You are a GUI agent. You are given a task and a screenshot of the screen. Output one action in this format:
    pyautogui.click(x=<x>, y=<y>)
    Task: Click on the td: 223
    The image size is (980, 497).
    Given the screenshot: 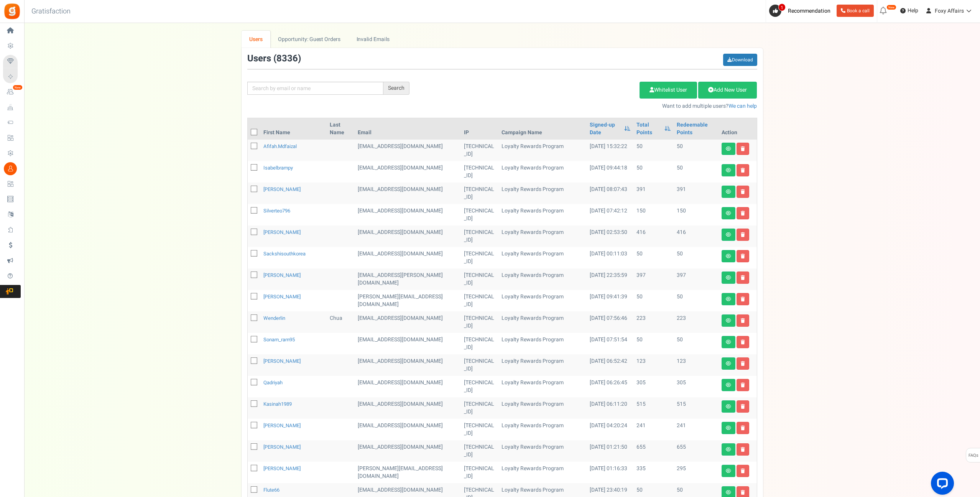 What is the action you would take?
    pyautogui.click(x=696, y=322)
    